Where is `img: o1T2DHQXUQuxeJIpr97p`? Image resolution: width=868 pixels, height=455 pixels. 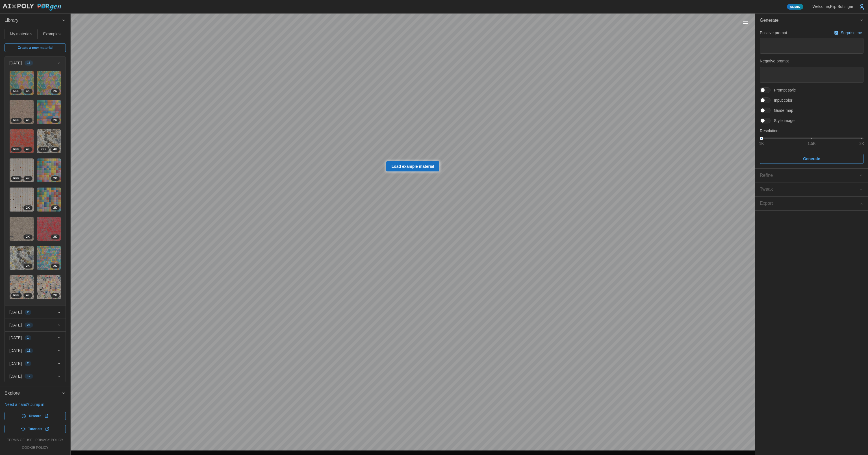 img: o1T2DHQXUQuxeJIpr97p is located at coordinates (49, 199).